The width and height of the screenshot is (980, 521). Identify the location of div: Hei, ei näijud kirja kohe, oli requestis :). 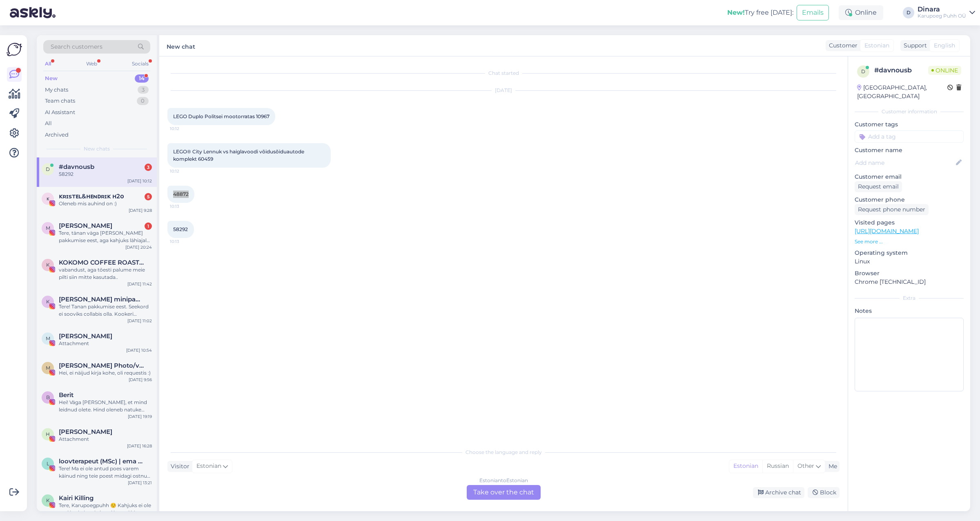
(105, 373).